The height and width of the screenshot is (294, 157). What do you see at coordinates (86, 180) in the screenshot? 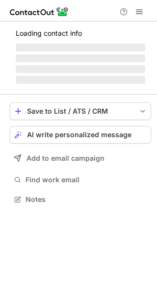
I see `span: Find work email` at bounding box center [86, 180].